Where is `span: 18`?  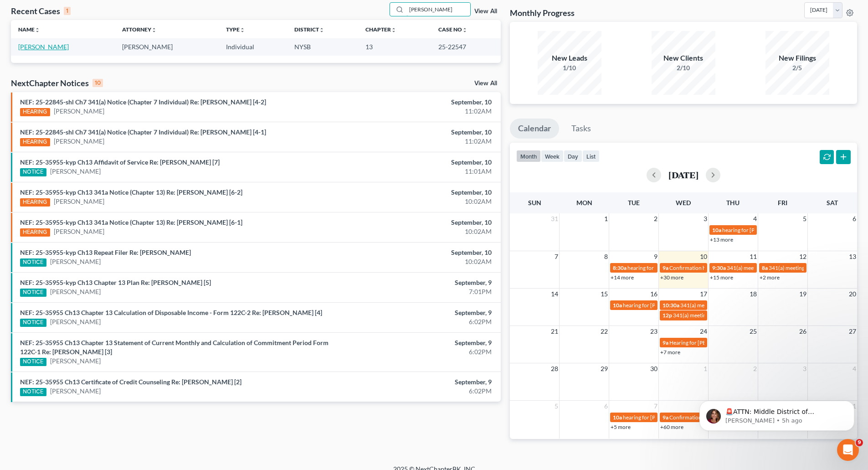
span: 18 is located at coordinates (753, 294).